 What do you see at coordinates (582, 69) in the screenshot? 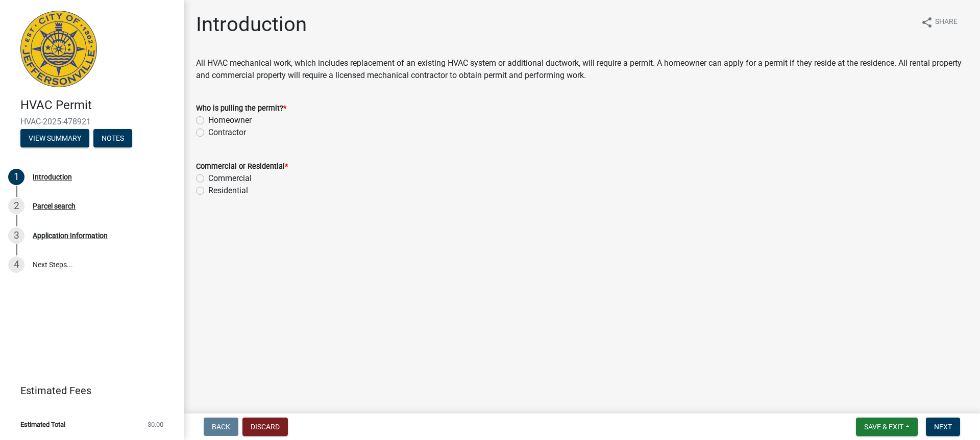
I see `p: All HVAC mechanical work, which includes replacement of an existing HVAC system or additional duc...` at bounding box center [582, 69].